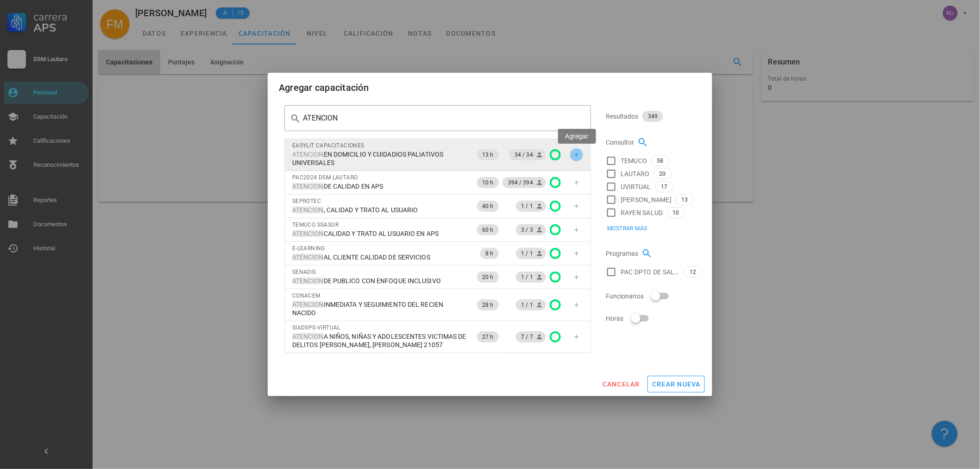 The image size is (980, 469). Describe the element at coordinates (531, 230) in the screenshot. I see `span: 3 / 3` at that location.